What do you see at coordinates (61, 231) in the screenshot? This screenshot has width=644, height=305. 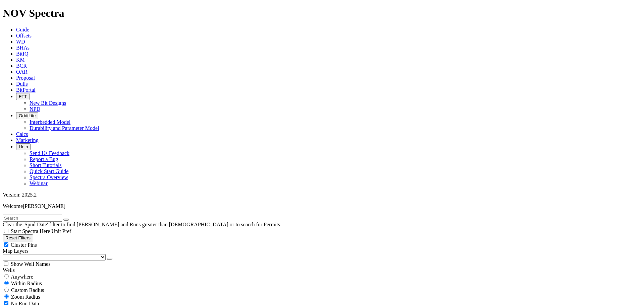 I see `span: Unit Pref` at bounding box center [61, 231].